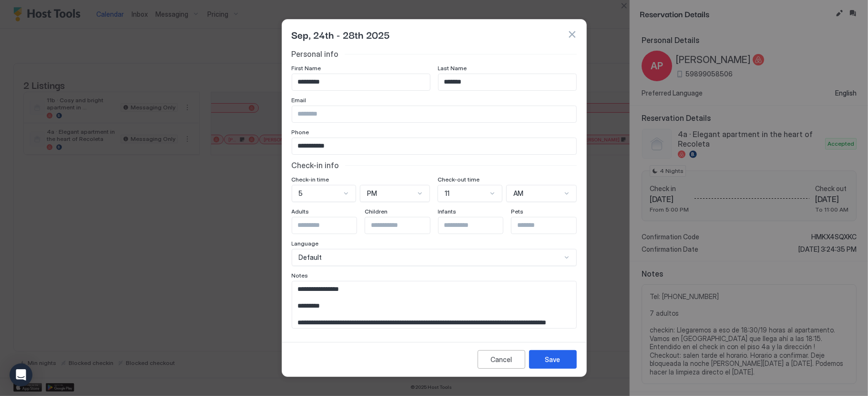 The height and width of the screenshot is (396, 868). What do you see at coordinates (305, 243) in the screenshot?
I see `span: Language` at bounding box center [305, 243].